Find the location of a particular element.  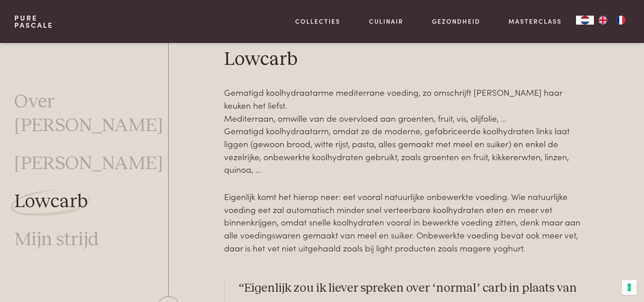

p: Eigenlijk komt het hierop neer: eet vooral natuurlijke onbewerkte voeding. Wie natuurlijke voedin... is located at coordinates (406, 222).